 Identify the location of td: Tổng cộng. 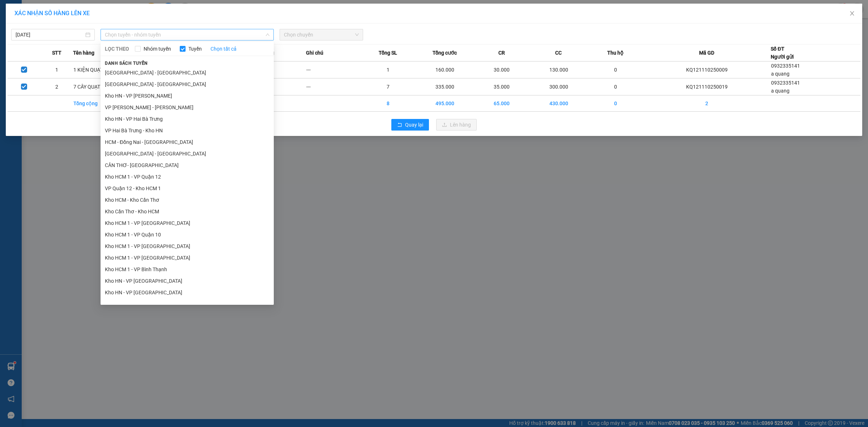
(100, 103).